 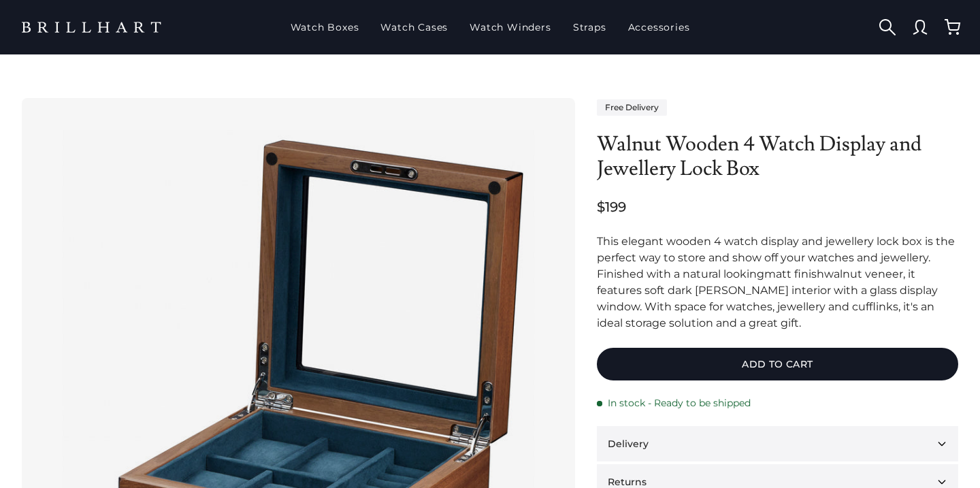 I want to click on div: Free Delivery, so click(x=631, y=108).